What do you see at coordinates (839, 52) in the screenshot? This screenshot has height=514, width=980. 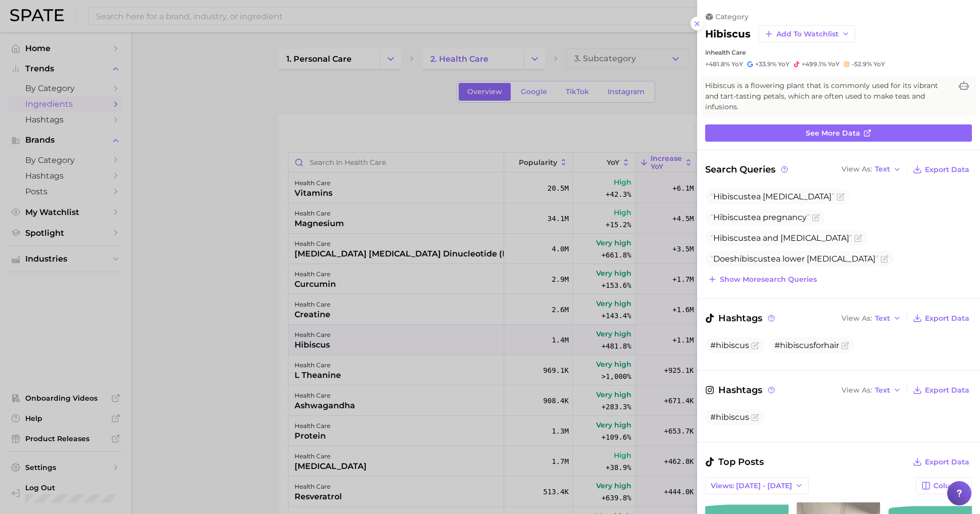 I see `div: in` at bounding box center [839, 52].